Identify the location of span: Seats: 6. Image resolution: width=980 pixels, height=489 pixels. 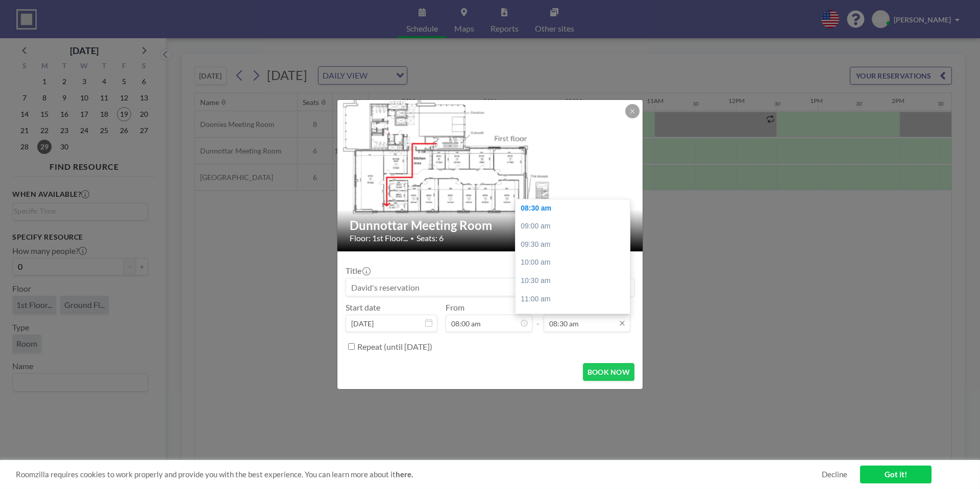
(430, 238).